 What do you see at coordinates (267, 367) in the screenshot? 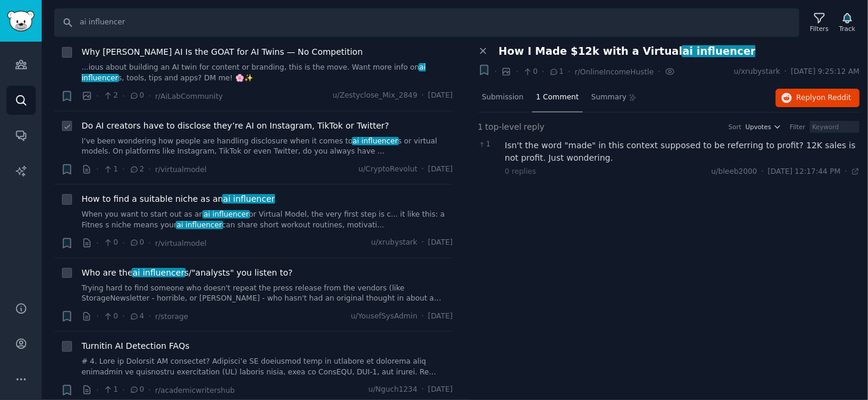
I see `a: # 4. Lore ip Dolorsit AM consectet? Adipisci’e SE doeiusmod temp in utlabore et dolorema aliq eni...` at bounding box center [267, 367].